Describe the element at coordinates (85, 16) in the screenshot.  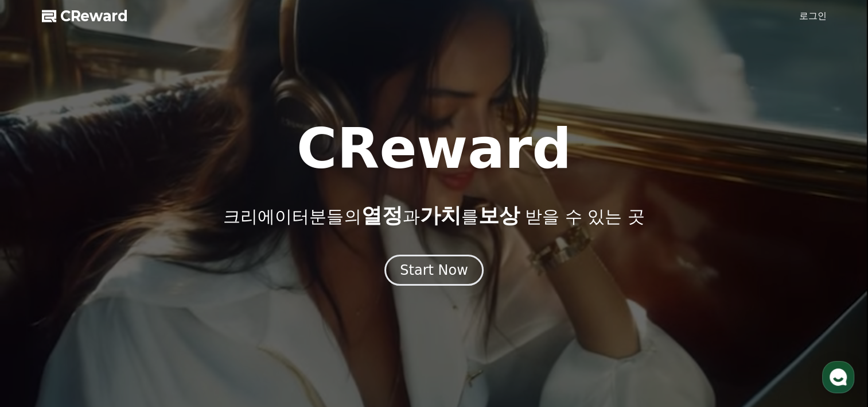
I see `a: CReward` at that location.